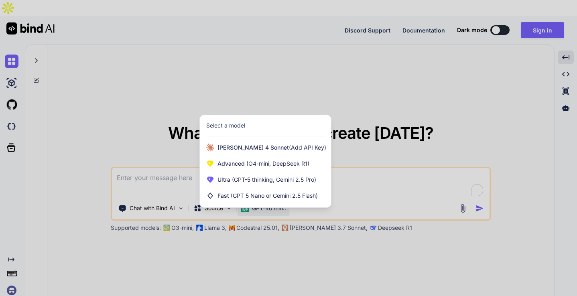  Describe the element at coordinates (274, 195) in the screenshot. I see `span: (GPT 5 Nano or Gemini 2.5 Flash)` at that location.